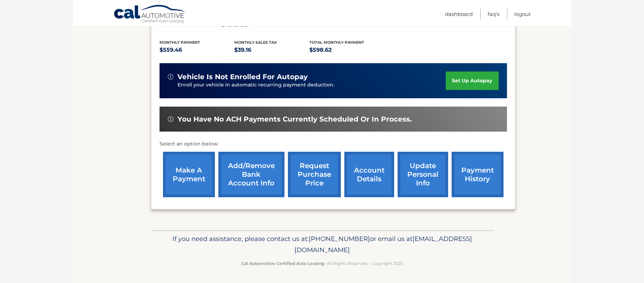 Image resolution: width=644 pixels, height=283 pixels. I want to click on span: Total Monthly Payment, so click(337, 42).